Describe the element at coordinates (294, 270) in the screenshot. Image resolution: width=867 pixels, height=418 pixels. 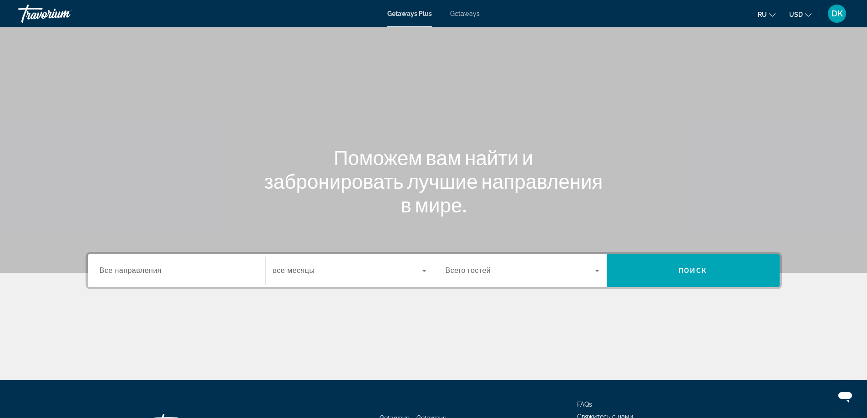
I see `span: все месяцы` at that location.